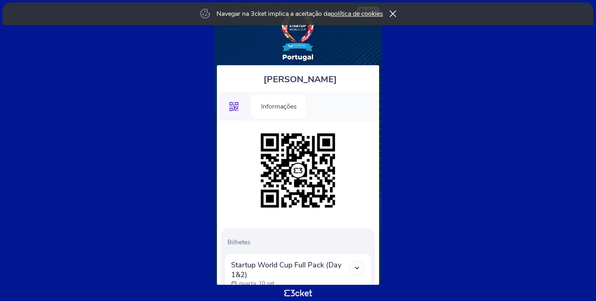 This screenshot has width=596, height=301. Describe the element at coordinates (298, 36) in the screenshot. I see `img: Startup World Cup Portugal` at that location.